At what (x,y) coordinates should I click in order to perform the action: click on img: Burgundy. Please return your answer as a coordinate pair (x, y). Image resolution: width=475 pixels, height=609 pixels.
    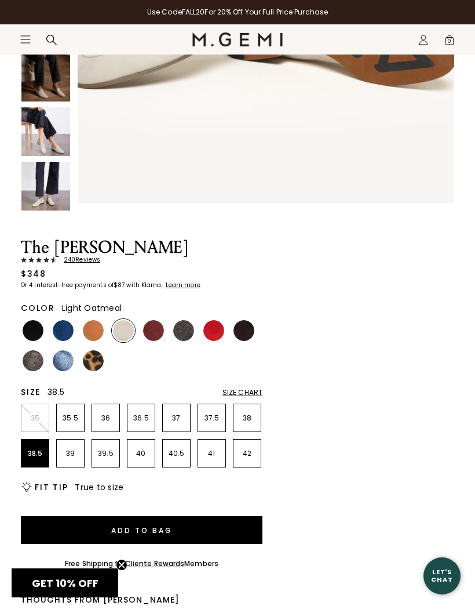
    Looking at the image, I should click on (154, 330).